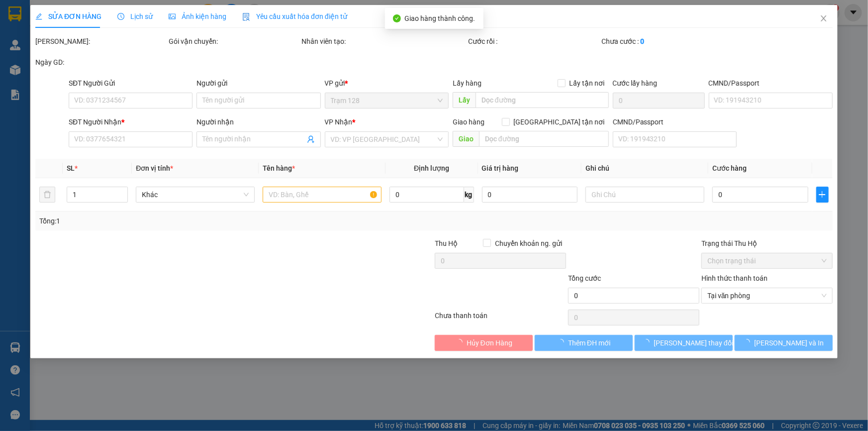 This screenshot has width=868, height=431. What do you see at coordinates (101, 62) in the screenshot?
I see `div: Ngày GD:` at bounding box center [101, 62].